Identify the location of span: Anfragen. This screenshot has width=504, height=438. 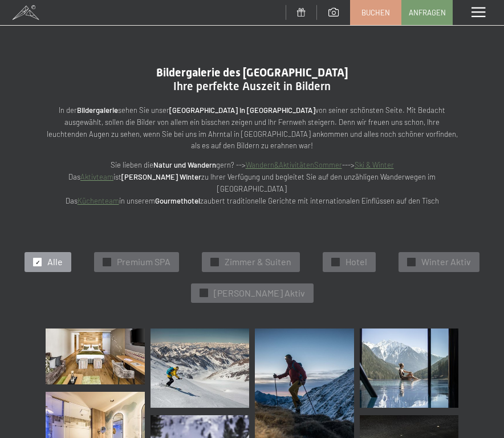
(427, 13).